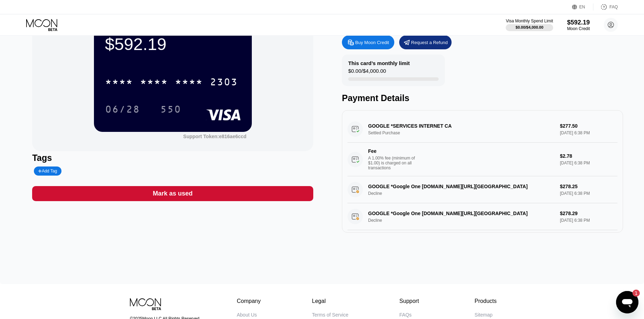 The image size is (644, 319). I want to click on div: Support, so click(412, 301).